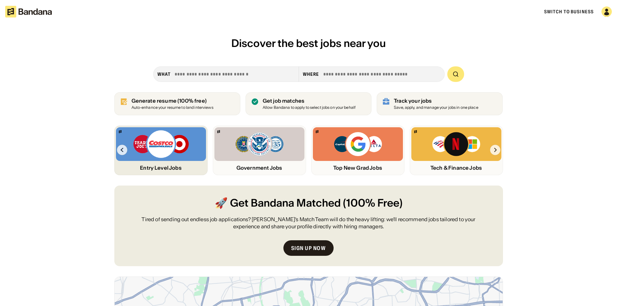 The image size is (617, 306). What do you see at coordinates (569, 12) in the screenshot?
I see `a: Switch to Business` at bounding box center [569, 12].